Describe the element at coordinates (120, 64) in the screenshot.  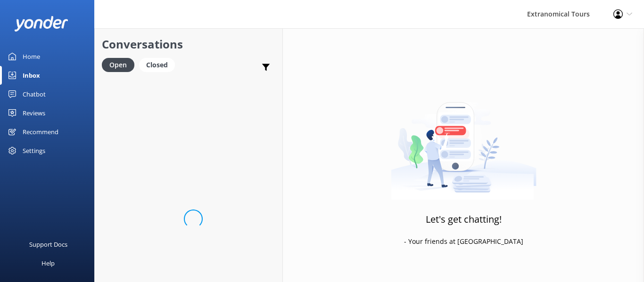
I see `a: Open` at that location.